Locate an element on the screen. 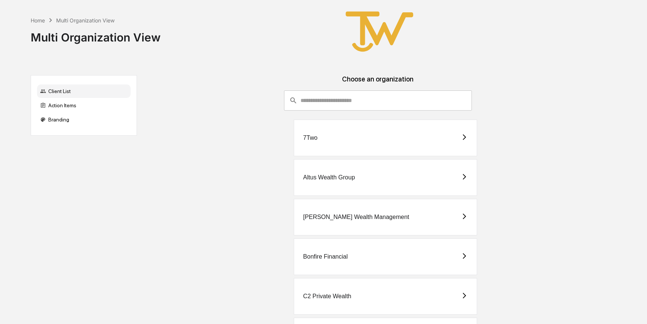 The height and width of the screenshot is (324, 647). div: consultant-dashboard__filter-organizations-search-bar is located at coordinates (378, 101).